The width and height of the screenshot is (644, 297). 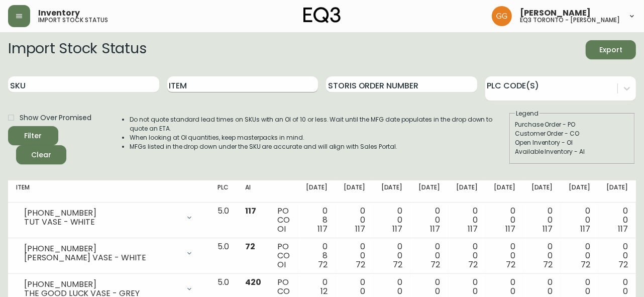 What do you see at coordinates (109, 191) in the screenshot?
I see `th: Item` at bounding box center [109, 191].